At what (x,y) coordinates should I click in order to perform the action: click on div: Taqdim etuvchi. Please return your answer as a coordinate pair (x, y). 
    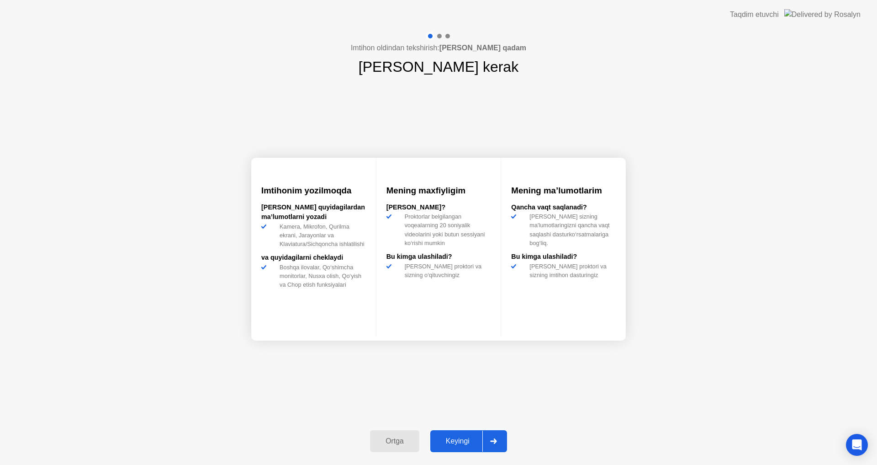
    Looking at the image, I should click on (754, 15).